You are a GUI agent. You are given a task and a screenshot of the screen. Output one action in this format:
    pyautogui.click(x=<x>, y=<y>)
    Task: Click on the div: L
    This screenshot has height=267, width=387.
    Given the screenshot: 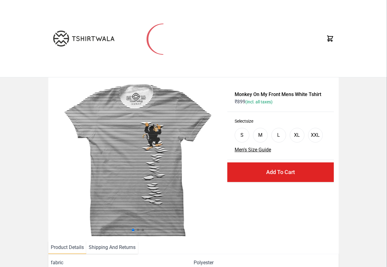 What is the action you would take?
    pyautogui.click(x=278, y=135)
    